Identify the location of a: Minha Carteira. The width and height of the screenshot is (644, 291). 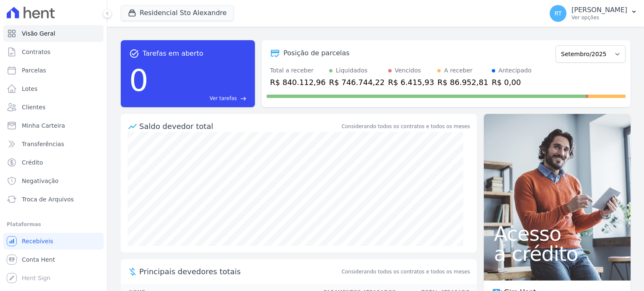
(53, 126).